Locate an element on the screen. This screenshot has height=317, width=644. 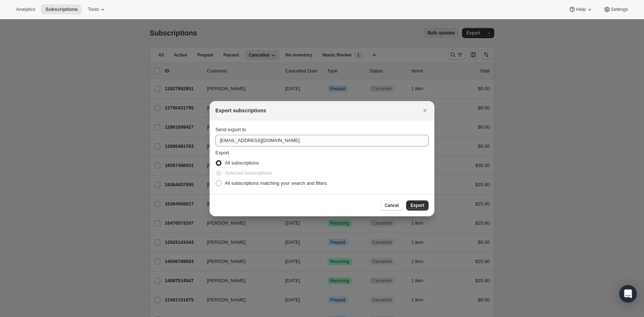
button: Close is located at coordinates (425, 110).